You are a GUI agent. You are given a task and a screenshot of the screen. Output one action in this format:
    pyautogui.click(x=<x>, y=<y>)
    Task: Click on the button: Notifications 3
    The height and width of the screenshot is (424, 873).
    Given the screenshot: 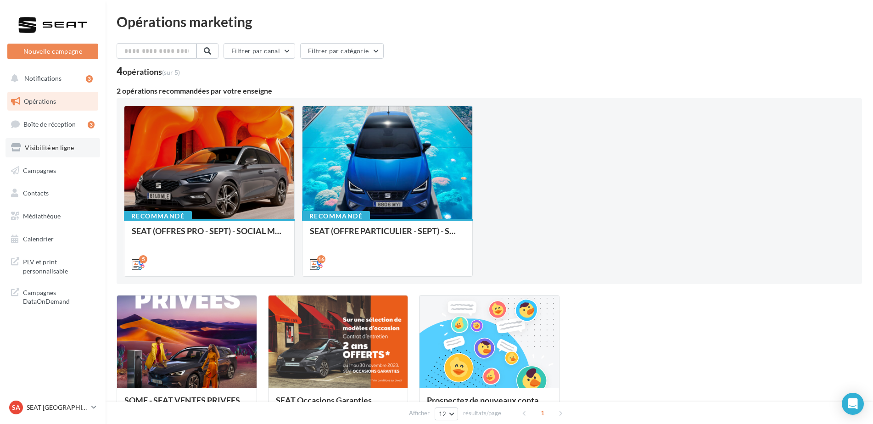 What is the action you would take?
    pyautogui.click(x=51, y=78)
    